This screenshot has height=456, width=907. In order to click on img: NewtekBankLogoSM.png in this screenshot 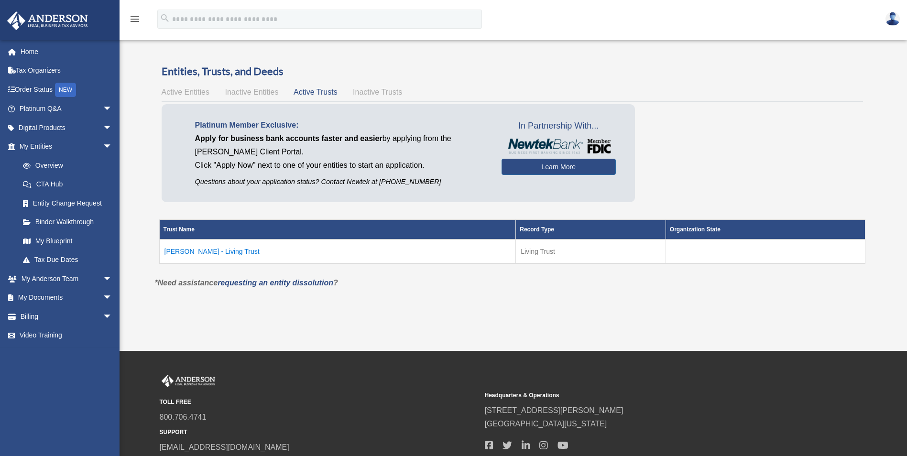, I will do `click(559, 146)`.